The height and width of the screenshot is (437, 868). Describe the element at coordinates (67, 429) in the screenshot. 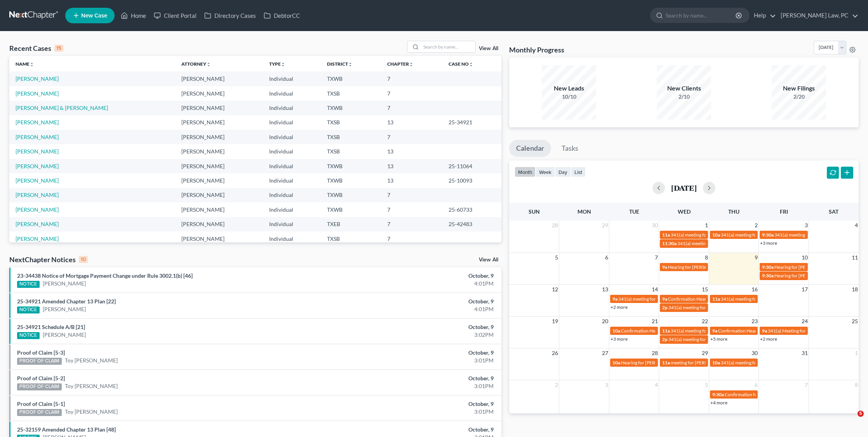

I see `a: 25-32159 Amended Chapter 13 Plan [48]` at that location.